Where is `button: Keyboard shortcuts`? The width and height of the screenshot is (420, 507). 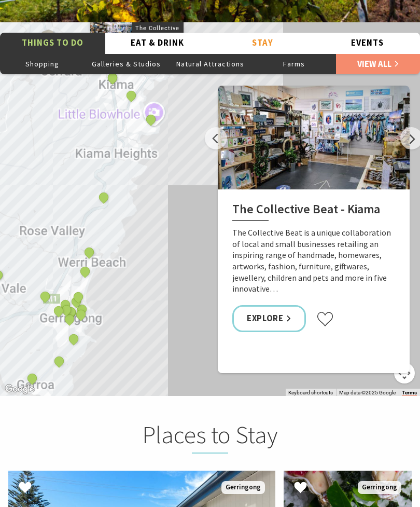
button: Keyboard shortcuts is located at coordinates (310, 392).